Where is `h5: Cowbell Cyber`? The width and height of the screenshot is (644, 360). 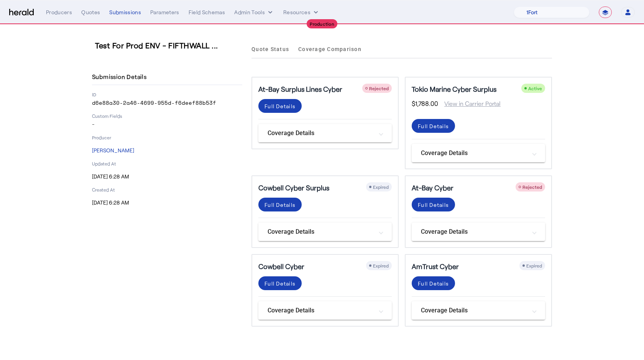
h5: Cowbell Cyber is located at coordinates (281, 267).